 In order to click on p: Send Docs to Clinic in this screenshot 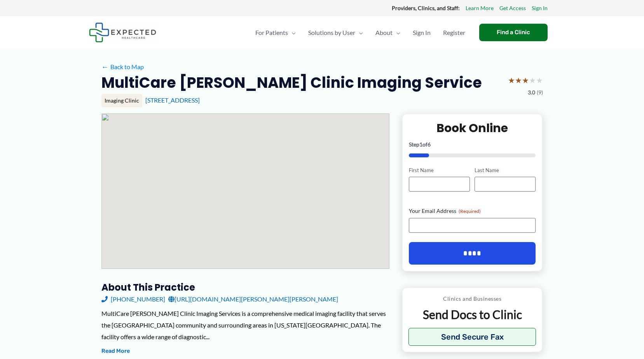, I will do `click(472, 314)`.